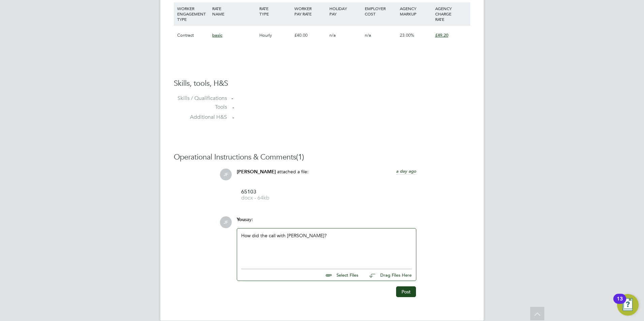  What do you see at coordinates (234, 11) in the screenshot?
I see `div: RATE NAME` at bounding box center [234, 11].